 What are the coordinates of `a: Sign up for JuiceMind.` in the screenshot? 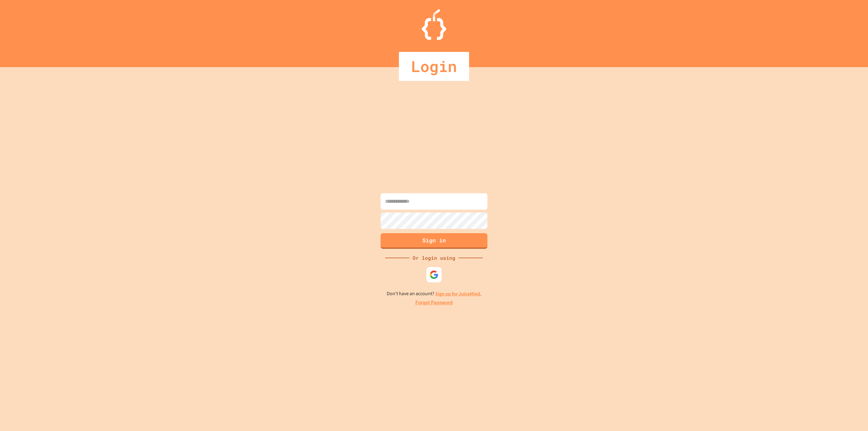 It's located at (458, 294).